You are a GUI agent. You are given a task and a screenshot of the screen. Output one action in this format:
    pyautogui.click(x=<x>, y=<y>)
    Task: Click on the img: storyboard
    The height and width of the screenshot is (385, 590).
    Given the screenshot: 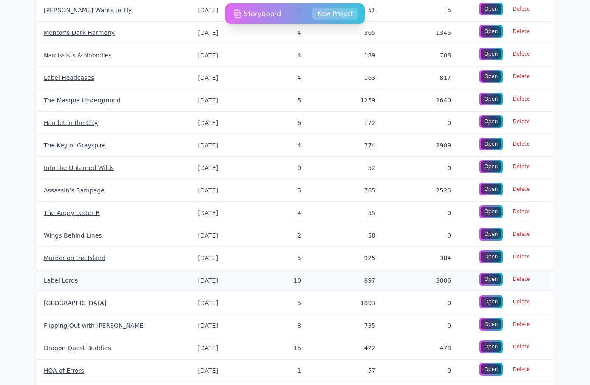 What is the action you would take?
    pyautogui.click(x=258, y=14)
    